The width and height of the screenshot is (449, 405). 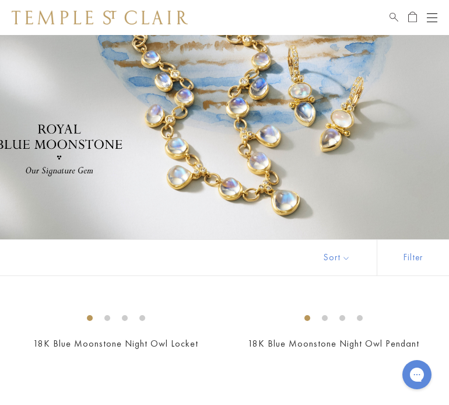 What do you see at coordinates (100, 18) in the screenshot?
I see `img: Temple St. Clair` at bounding box center [100, 18].